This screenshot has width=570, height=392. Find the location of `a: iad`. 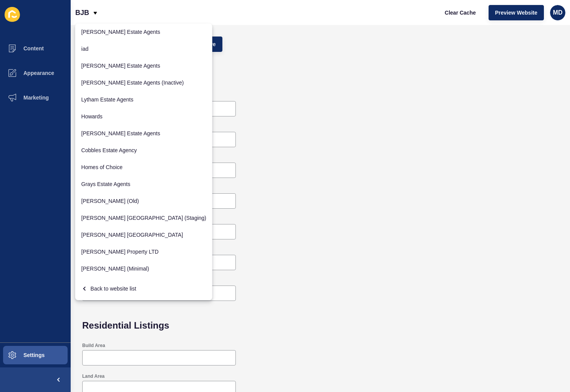

a: iad is located at coordinates (143, 49).